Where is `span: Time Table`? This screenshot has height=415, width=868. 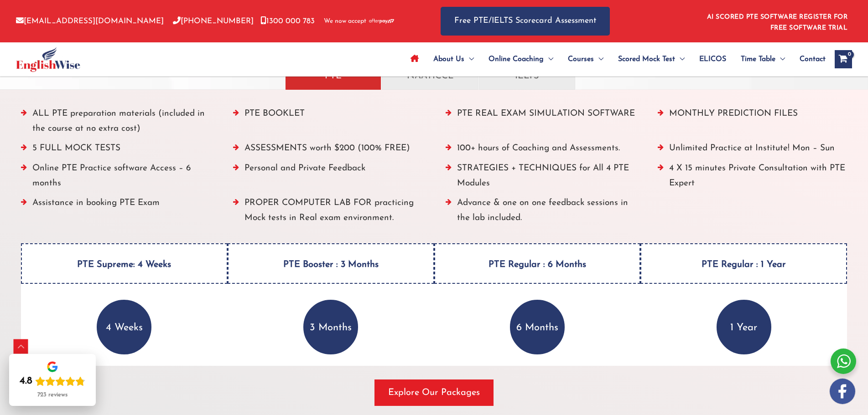
span: Time Table is located at coordinates (758, 60).